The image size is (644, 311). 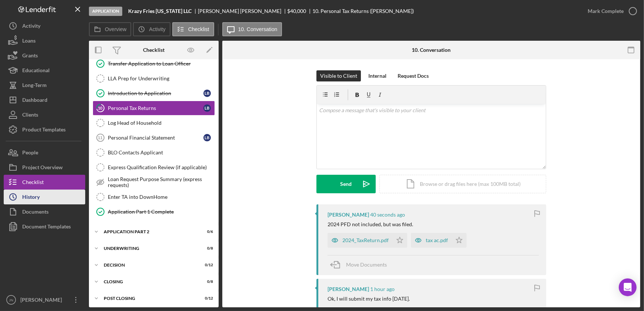 I want to click on a: Loans, so click(x=45, y=41).